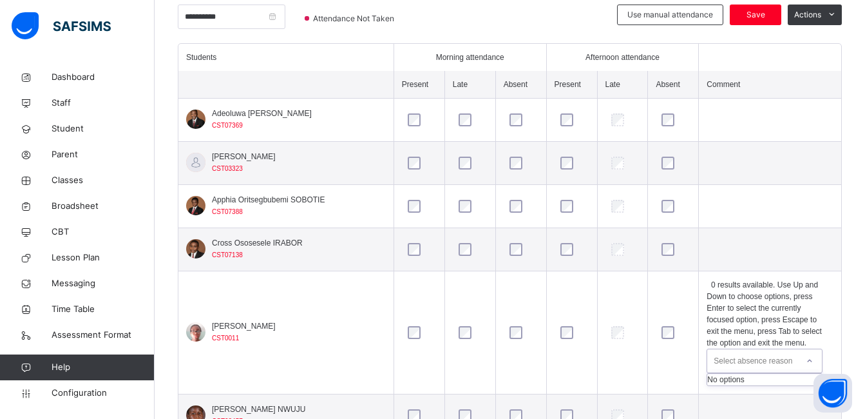  I want to click on span: Broadsheet, so click(103, 206).